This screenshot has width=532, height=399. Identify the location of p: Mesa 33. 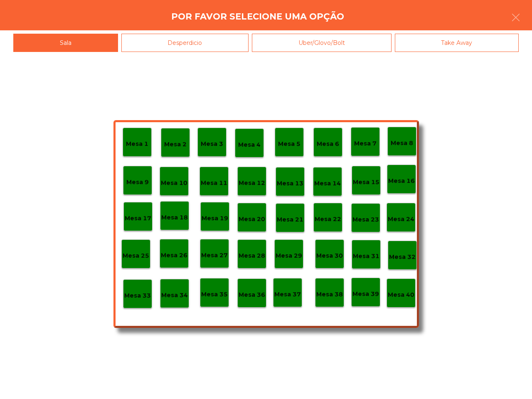
(137, 295).